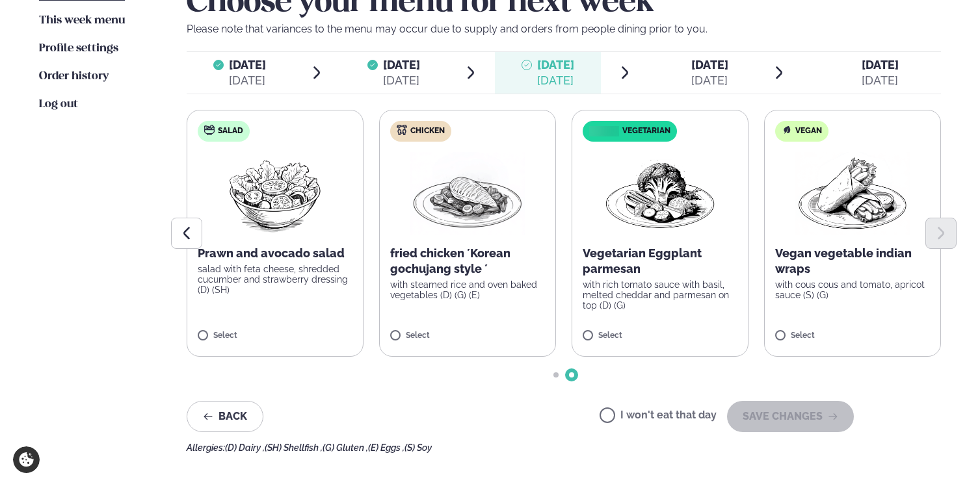 This screenshot has height=486, width=980. Describe the element at coordinates (79, 48) in the screenshot. I see `span: Profile settings` at that location.